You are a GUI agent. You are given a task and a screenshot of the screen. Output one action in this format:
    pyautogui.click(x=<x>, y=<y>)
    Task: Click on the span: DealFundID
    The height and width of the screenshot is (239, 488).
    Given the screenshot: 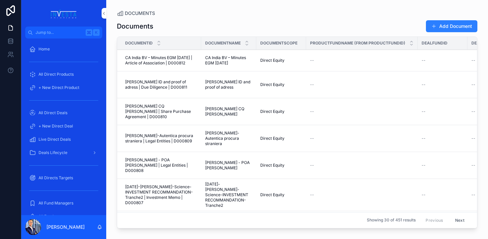 What is the action you would take?
    pyautogui.click(x=434, y=43)
    